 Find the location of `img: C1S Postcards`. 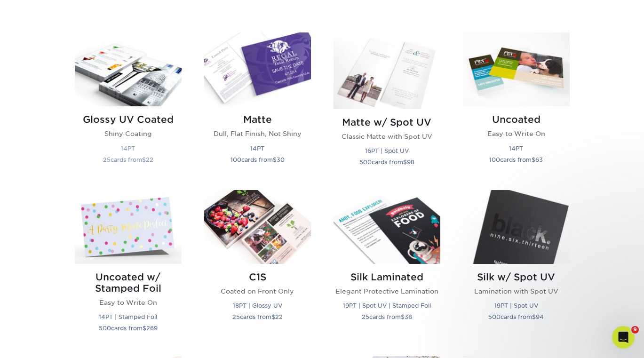

img: C1S Postcards is located at coordinates (258, 227).